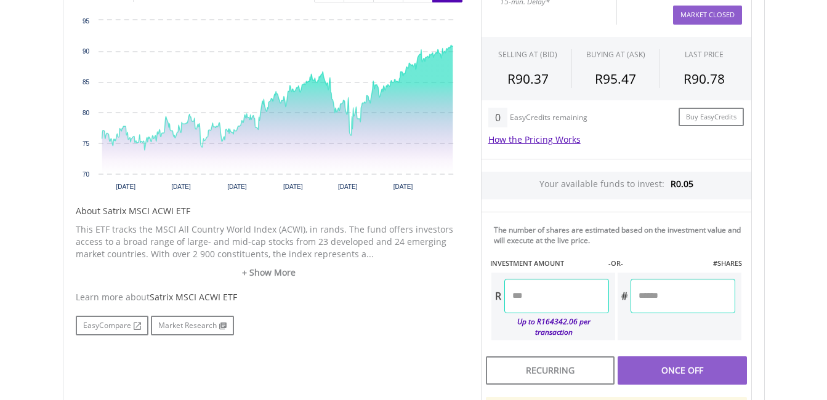 The width and height of the screenshot is (827, 400). Describe the element at coordinates (704, 54) in the screenshot. I see `div: LAST PRICE` at that location.